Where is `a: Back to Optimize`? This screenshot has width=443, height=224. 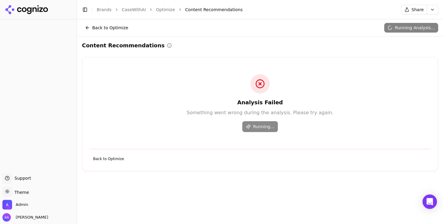
a: Back to Optimize is located at coordinates (108, 159).